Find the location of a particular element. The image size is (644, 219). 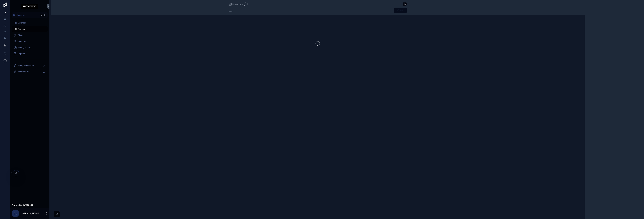

button: Jump to...K is located at coordinates (30, 15).